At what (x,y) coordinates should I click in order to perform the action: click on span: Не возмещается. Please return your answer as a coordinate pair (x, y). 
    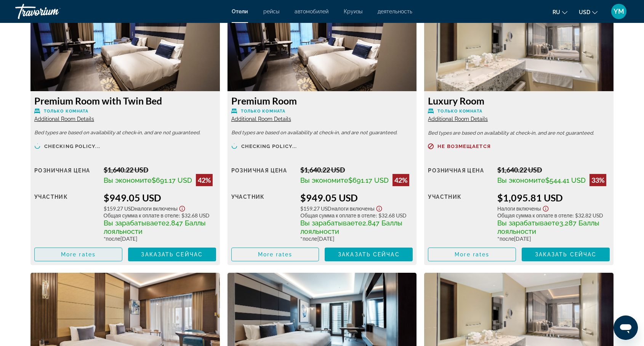
    Looking at the image, I should click on (464, 146).